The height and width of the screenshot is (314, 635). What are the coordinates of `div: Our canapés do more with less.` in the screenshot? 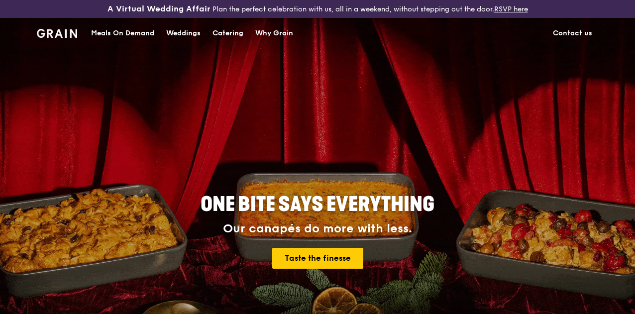 It's located at (318, 229).